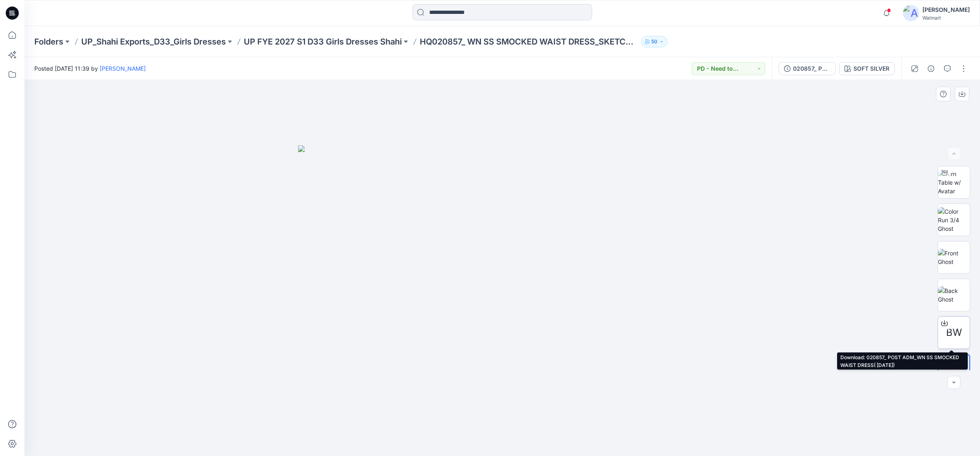 The image size is (980, 456). What do you see at coordinates (954, 370) in the screenshot?
I see `img: All colorways` at bounding box center [954, 370].